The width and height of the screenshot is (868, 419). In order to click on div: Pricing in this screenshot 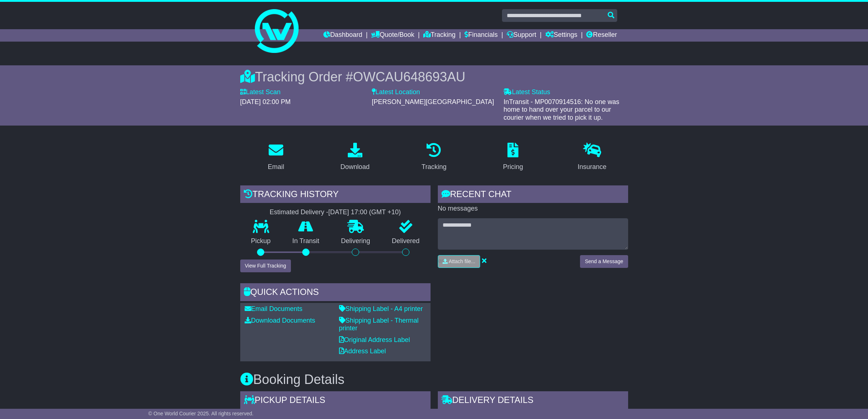, I will do `click(513, 167)`.